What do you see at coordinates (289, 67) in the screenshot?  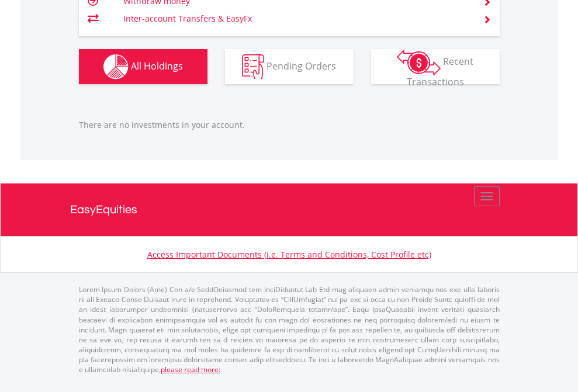 I see `button: Pending Orders` at bounding box center [289, 67].